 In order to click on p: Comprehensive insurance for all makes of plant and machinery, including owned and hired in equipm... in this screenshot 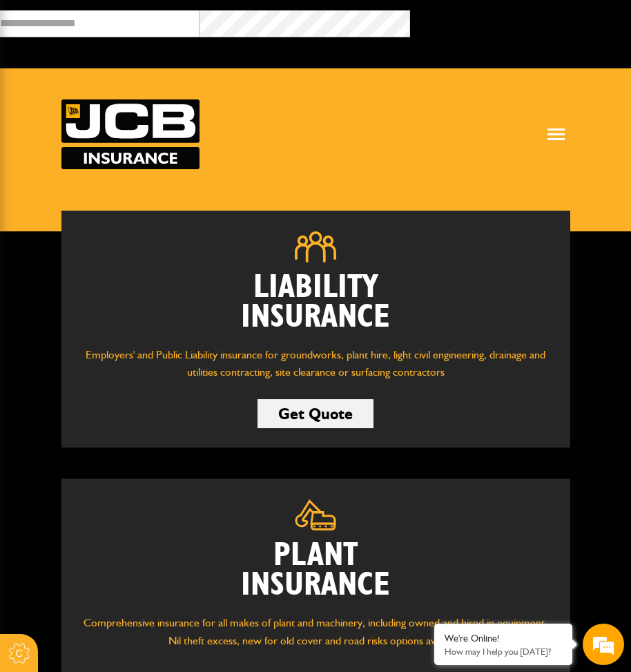, I will do `click(316, 631)`.